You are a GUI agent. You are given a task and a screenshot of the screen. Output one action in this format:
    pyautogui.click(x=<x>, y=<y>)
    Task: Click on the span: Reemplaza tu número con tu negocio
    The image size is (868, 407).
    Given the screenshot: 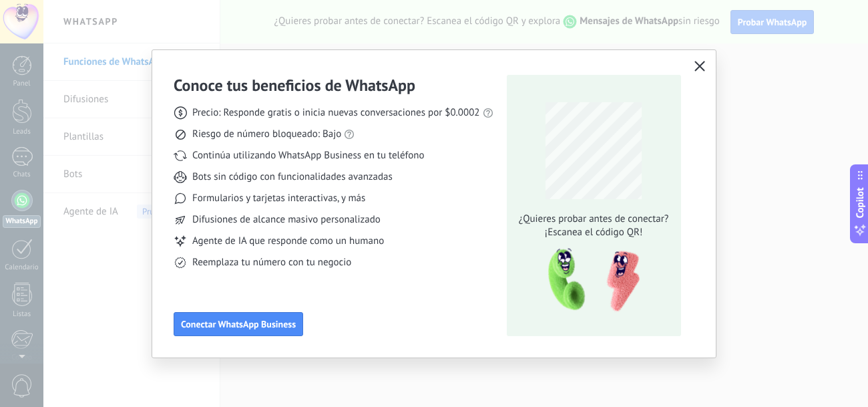 What is the action you would take?
    pyautogui.click(x=272, y=263)
    